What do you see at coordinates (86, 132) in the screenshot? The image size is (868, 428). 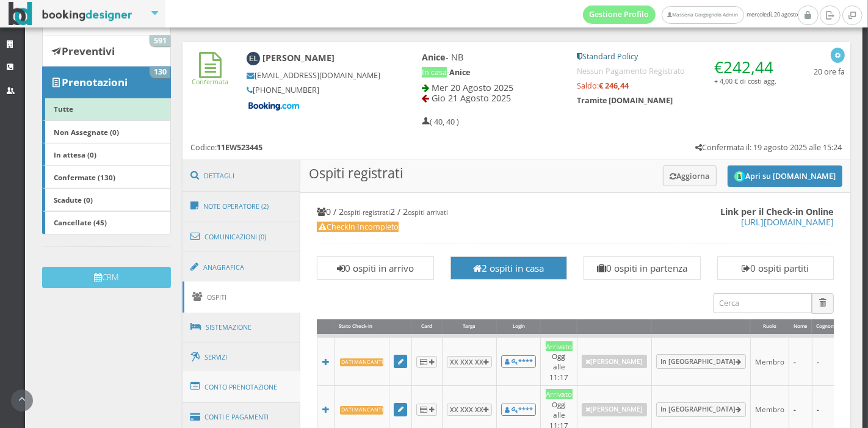 I see `b: Non Assegnate (0)` at bounding box center [86, 132].